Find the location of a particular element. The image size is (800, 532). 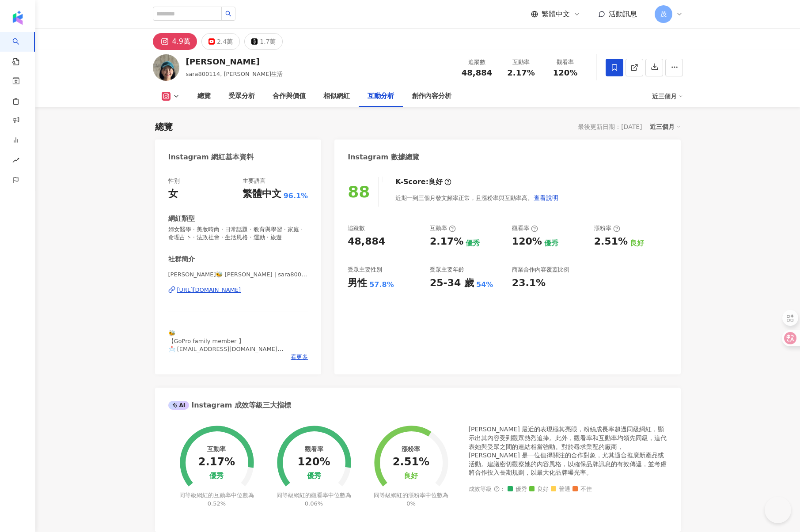

div: 網紅類型 is located at coordinates (182, 218).